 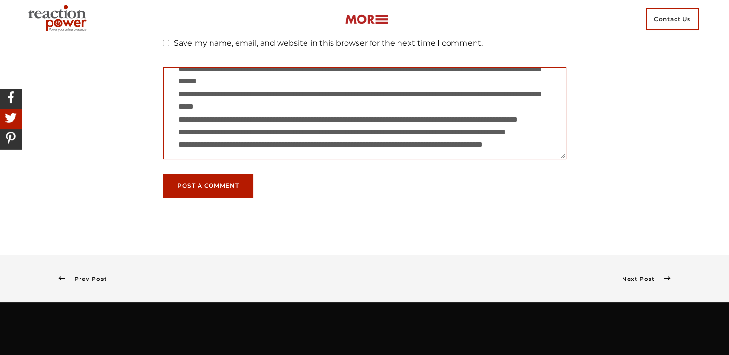 I want to click on img: more-btn.png, so click(x=367, y=19).